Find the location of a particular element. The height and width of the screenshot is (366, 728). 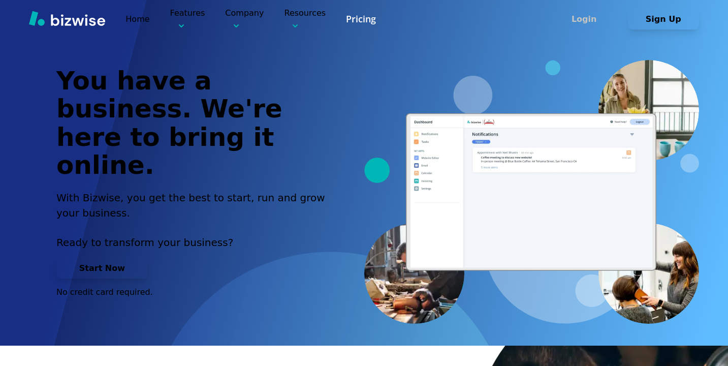

p: No credit card required. is located at coordinates (197, 292).